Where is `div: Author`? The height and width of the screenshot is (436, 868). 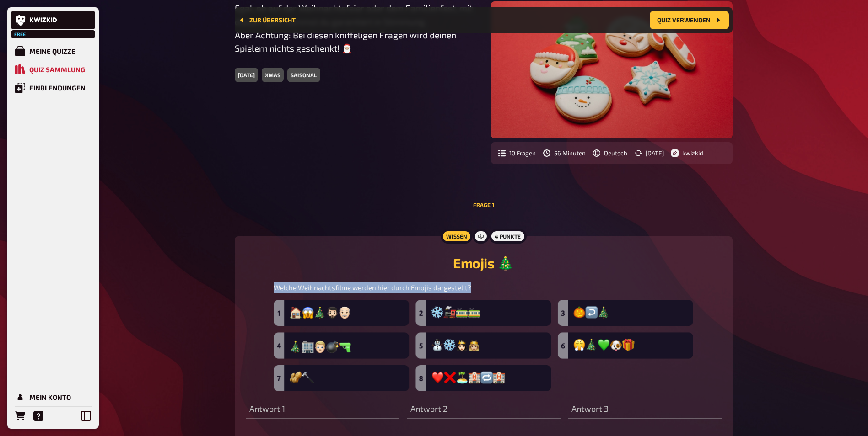 div: Author is located at coordinates (687, 153).